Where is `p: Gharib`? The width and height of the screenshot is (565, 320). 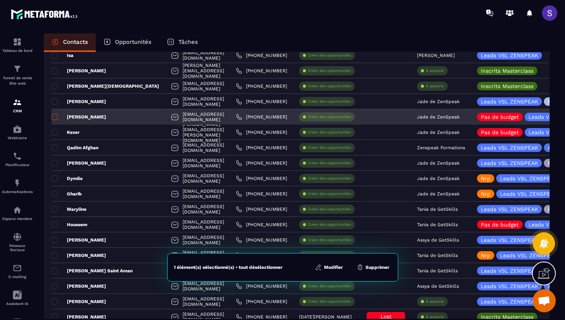
p: Gharib is located at coordinates (66, 194).